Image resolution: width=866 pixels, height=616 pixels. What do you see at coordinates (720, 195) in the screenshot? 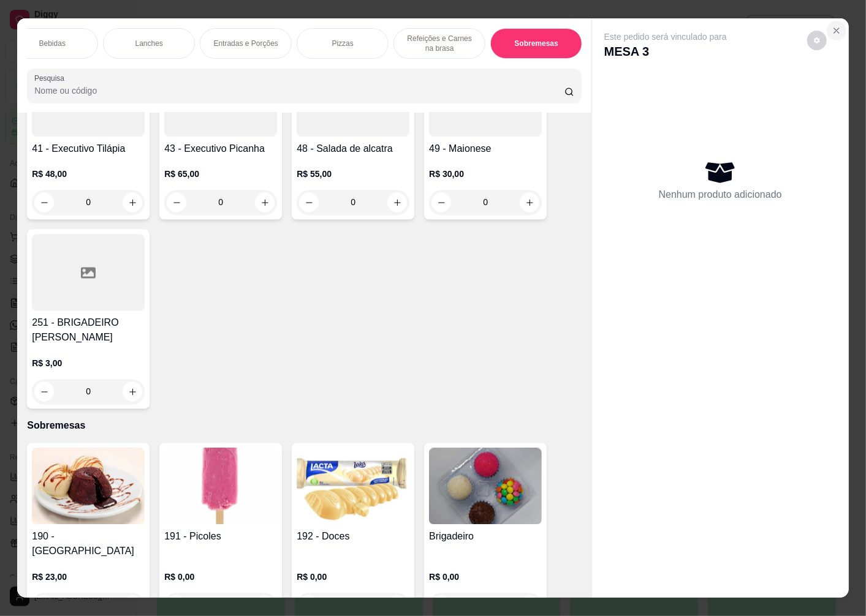
I see `p: Nenhum produto adicionado` at bounding box center [720, 195].